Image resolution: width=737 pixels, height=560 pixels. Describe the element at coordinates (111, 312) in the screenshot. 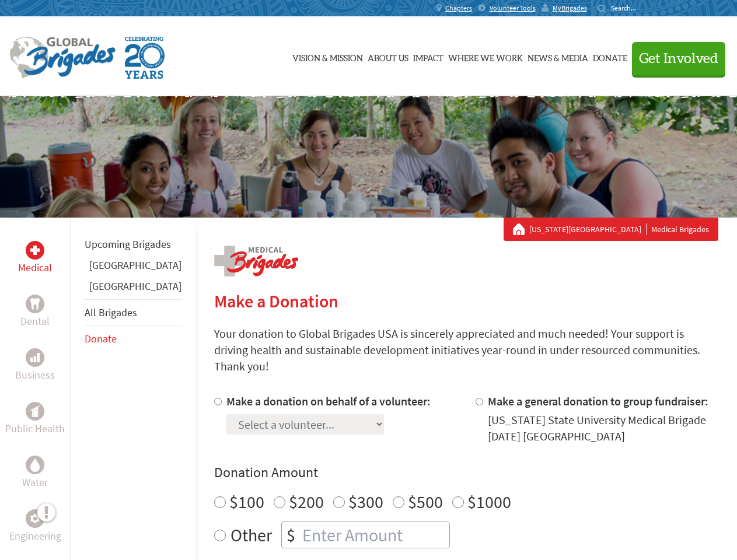

I see `a: All Brigades` at that location.